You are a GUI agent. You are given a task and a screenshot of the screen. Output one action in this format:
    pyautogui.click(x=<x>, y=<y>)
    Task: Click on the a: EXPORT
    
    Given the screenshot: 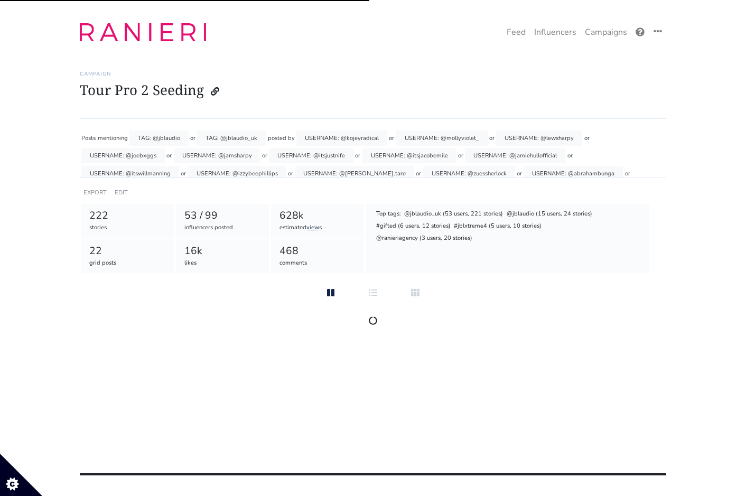 What is the action you would take?
    pyautogui.click(x=95, y=192)
    